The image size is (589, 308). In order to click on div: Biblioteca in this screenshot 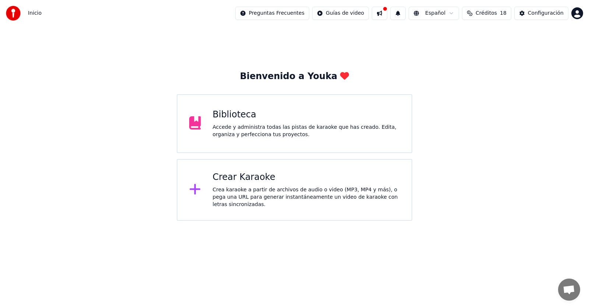, I will do `click(306, 115)`.